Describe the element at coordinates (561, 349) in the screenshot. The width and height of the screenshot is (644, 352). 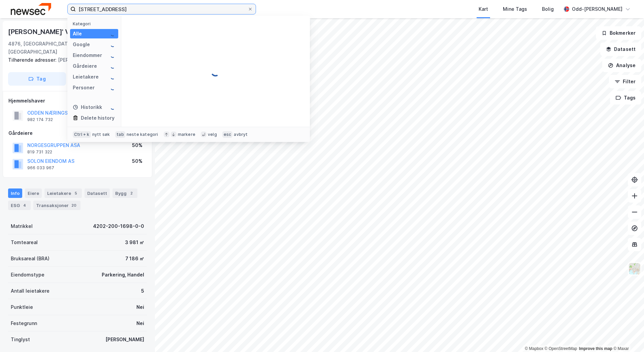
I see `a: OpenStreetMap` at that location.